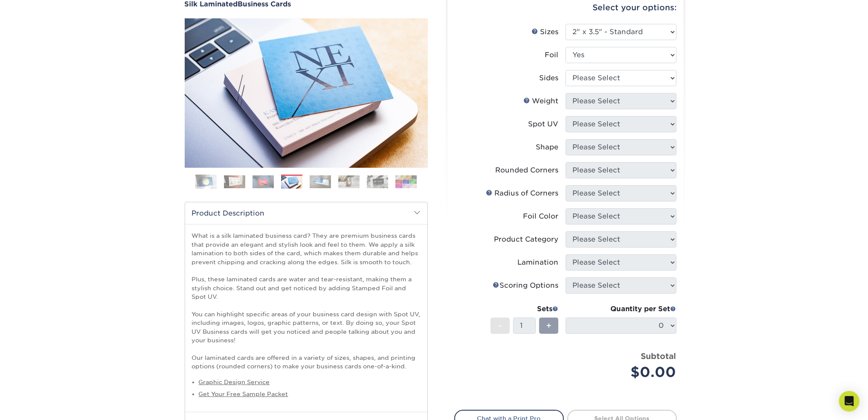 The height and width of the screenshot is (420, 868). Describe the element at coordinates (624, 372) in the screenshot. I see `div: $0.00` at that location.